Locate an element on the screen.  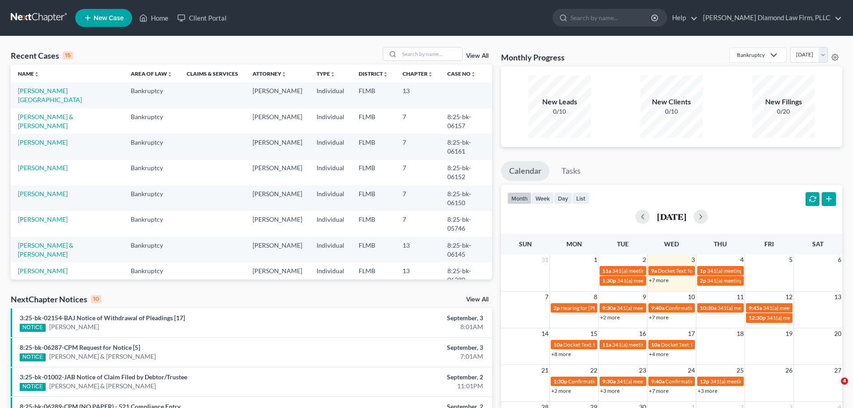
span: Tue is located at coordinates (623, 244).